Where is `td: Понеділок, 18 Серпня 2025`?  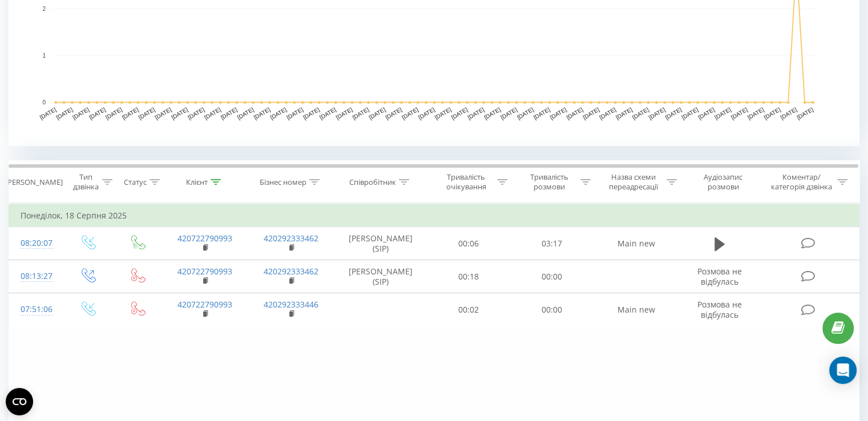
td: Понеділок, 18 Серпня 2025 is located at coordinates (434, 216).